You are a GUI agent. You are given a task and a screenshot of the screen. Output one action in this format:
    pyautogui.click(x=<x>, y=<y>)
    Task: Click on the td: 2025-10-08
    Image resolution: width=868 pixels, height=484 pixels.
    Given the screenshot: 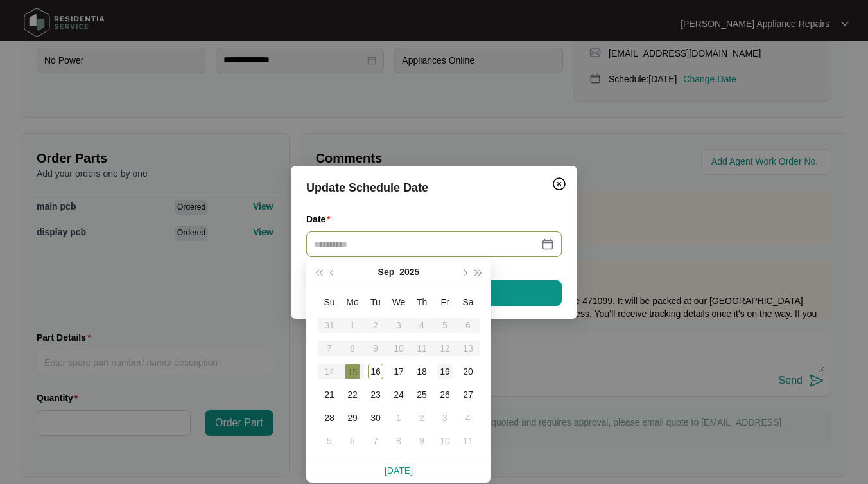 What is the action you would take?
    pyautogui.click(x=399, y=441)
    